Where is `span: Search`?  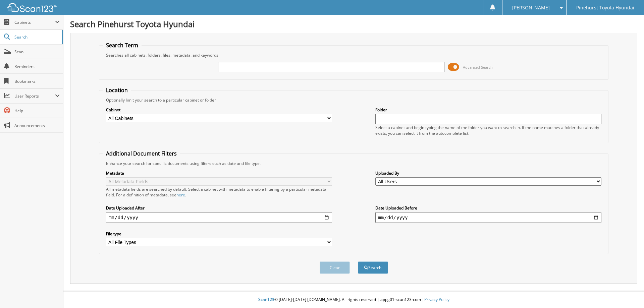
span: Search is located at coordinates (36, 37).